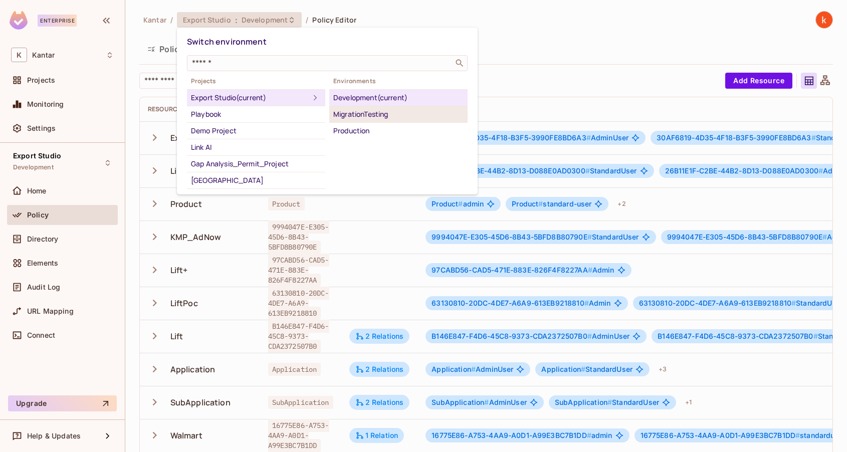  I want to click on div: Playbook, so click(256, 114).